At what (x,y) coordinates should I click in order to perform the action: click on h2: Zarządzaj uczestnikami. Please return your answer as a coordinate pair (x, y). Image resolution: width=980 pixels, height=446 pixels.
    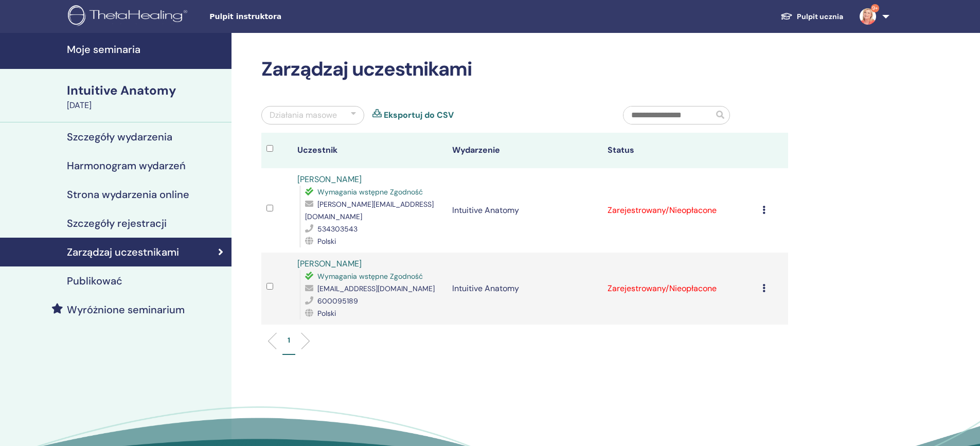
    Looking at the image, I should click on (525, 69).